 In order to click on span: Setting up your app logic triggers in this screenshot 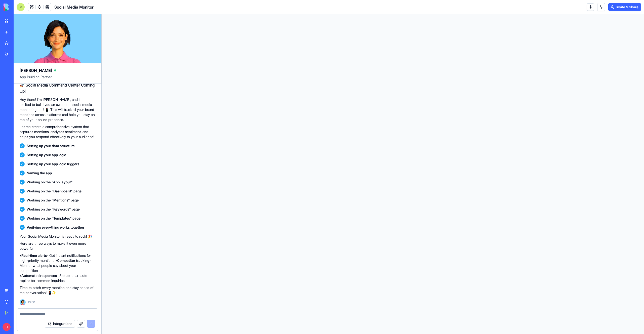, I will do `click(53, 164)`.